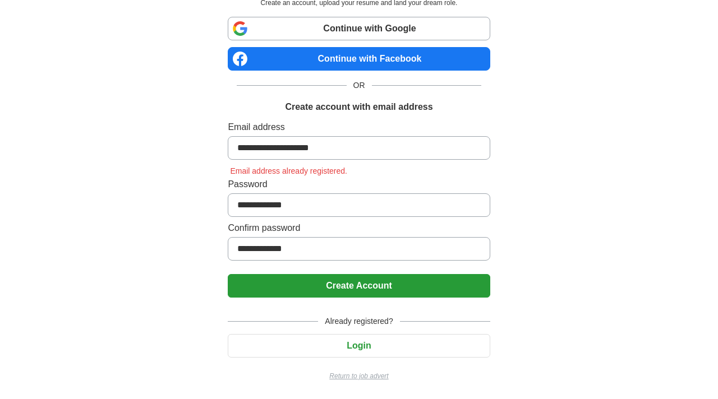  What do you see at coordinates (358, 346) in the screenshot?
I see `button: Login` at bounding box center [358, 346].